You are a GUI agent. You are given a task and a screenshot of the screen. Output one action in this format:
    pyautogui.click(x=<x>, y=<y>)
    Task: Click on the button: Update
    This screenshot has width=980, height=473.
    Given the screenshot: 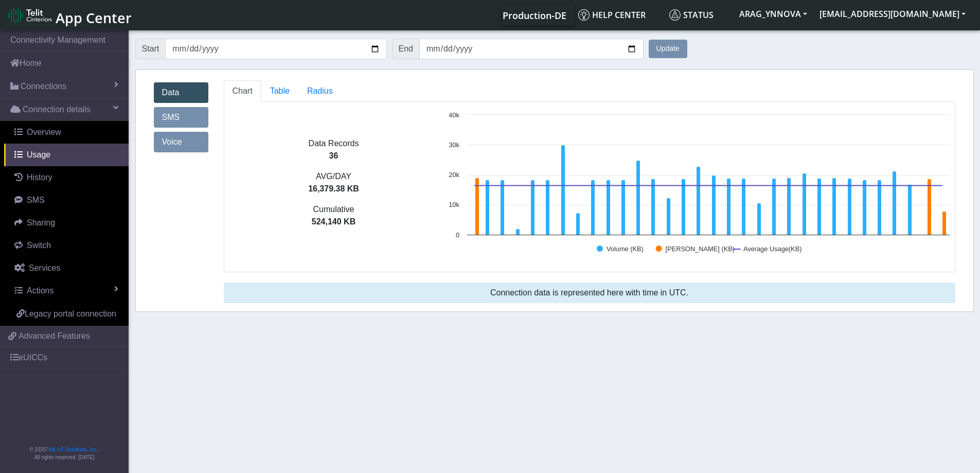 What is the action you would take?
    pyautogui.click(x=668, y=49)
    